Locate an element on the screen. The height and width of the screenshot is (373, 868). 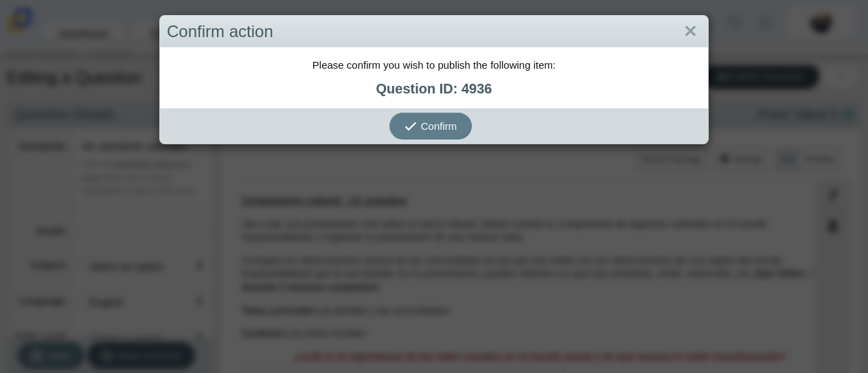
a: Question ID: 4936 is located at coordinates (434, 89).